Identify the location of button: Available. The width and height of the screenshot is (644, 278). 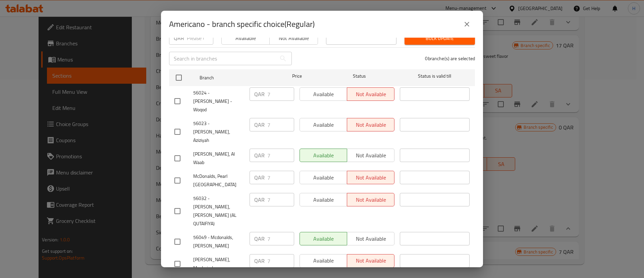
(245, 38).